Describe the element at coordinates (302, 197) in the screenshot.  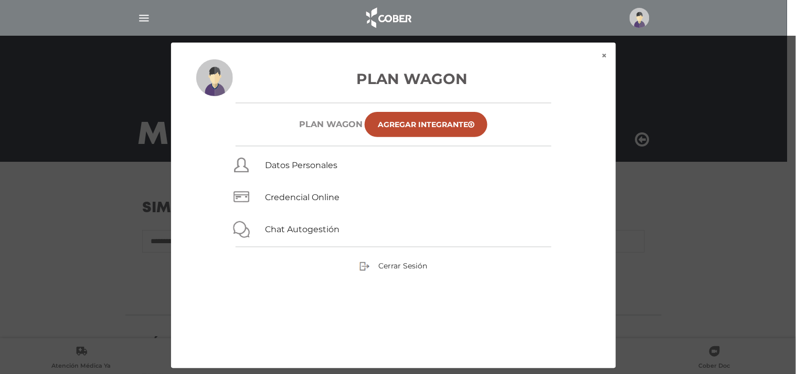
I see `a: Credencial Online` at that location.